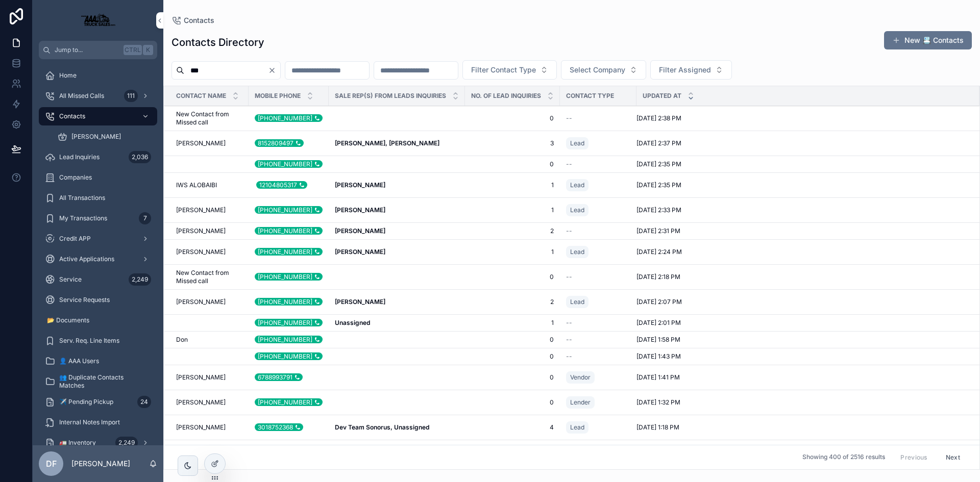 Image resolution: width=980 pixels, height=482 pixels. Describe the element at coordinates (78, 442) in the screenshot. I see `span: 🚛 Inventory` at that location.